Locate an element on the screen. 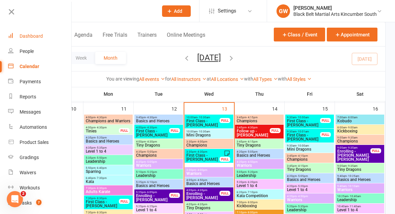  span: 4:35pm is located at coordinates (108, 148).